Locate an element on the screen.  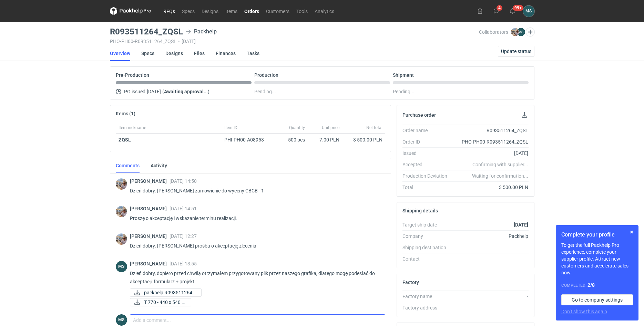
span: Collaborators is located at coordinates (493, 32).